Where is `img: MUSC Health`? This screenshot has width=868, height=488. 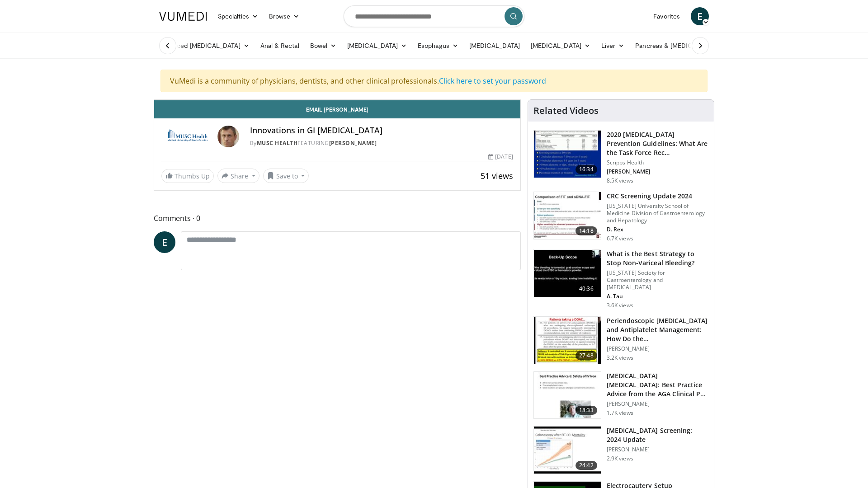
img: MUSC Health is located at coordinates (188, 136).